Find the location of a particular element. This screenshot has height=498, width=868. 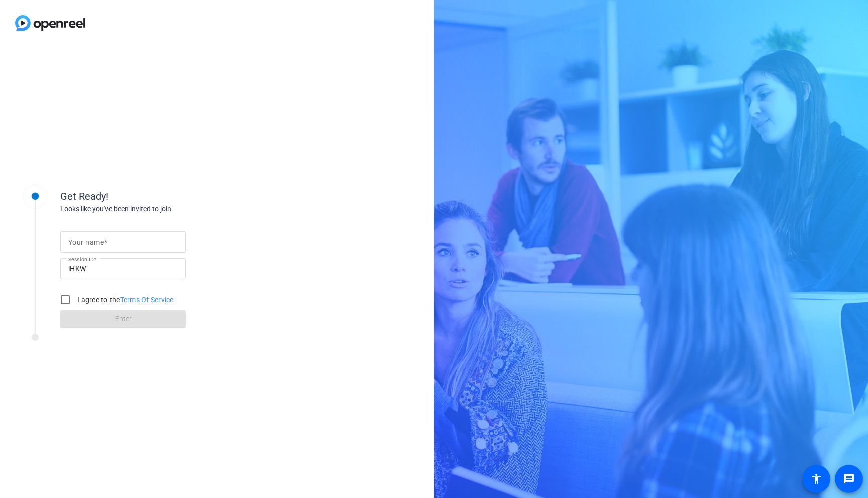

div: Looks like you've been invited to join is located at coordinates (160, 209).